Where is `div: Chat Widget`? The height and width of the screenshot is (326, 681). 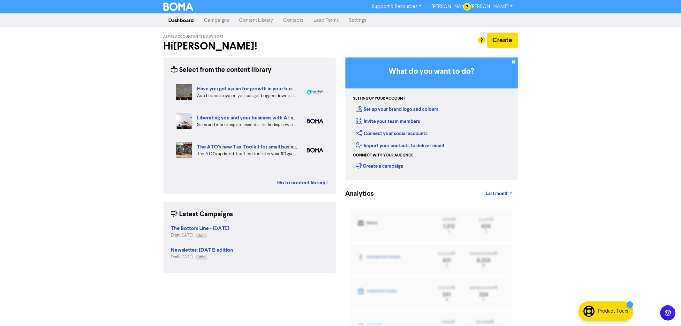 div: Chat Widget is located at coordinates (665, 311).